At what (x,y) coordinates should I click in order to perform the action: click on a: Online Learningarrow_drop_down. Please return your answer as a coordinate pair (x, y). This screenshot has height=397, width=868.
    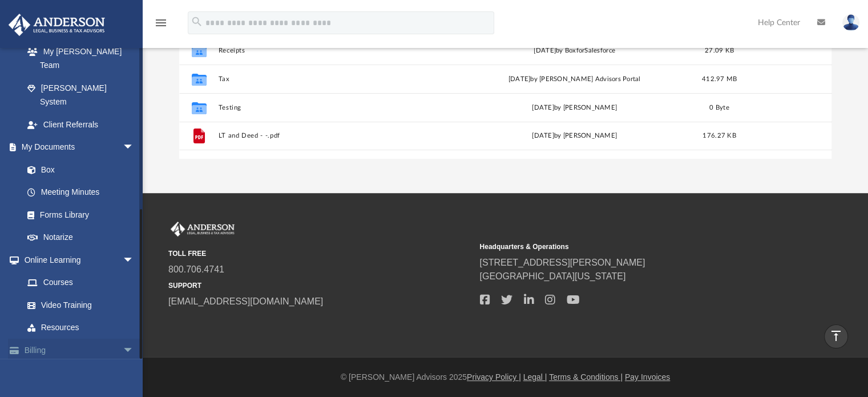
    Looking at the image, I should click on (76, 260).